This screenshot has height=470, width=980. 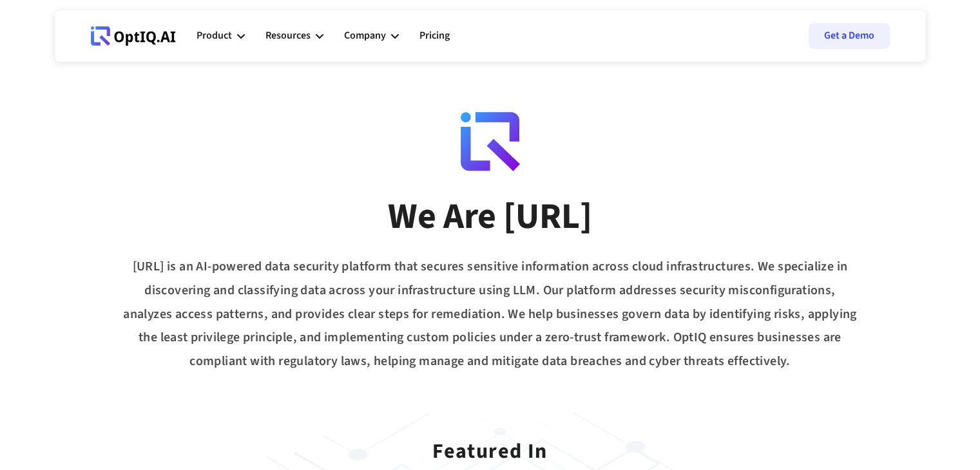 What do you see at coordinates (91, 45) in the screenshot?
I see `div: Webflow Homepage` at bounding box center [91, 45].